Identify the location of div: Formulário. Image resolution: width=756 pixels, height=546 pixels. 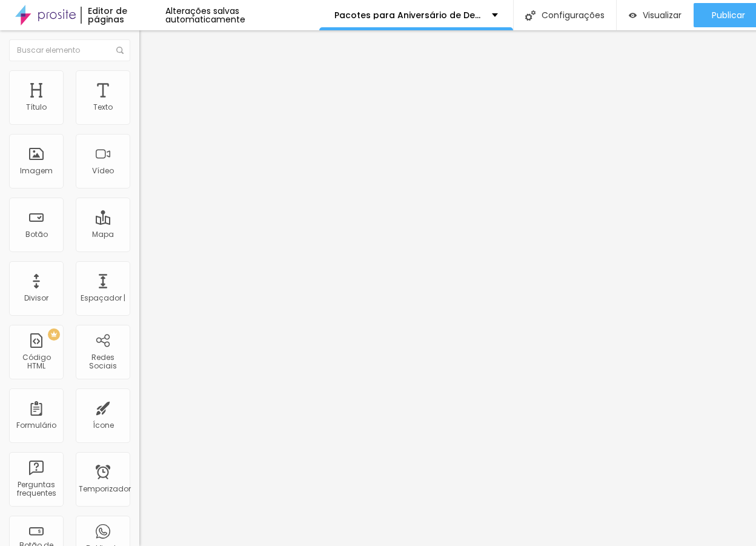
(37, 425).